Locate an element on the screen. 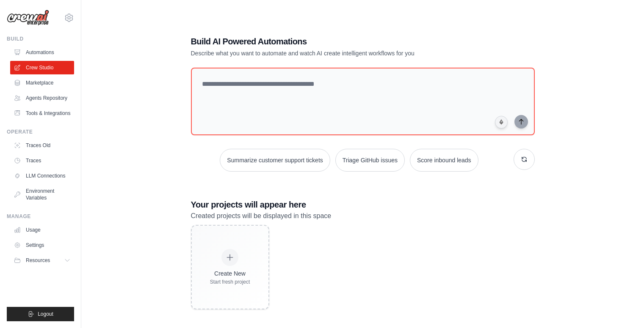 This screenshot has height=328, width=644. div: Create New is located at coordinates (230, 274).